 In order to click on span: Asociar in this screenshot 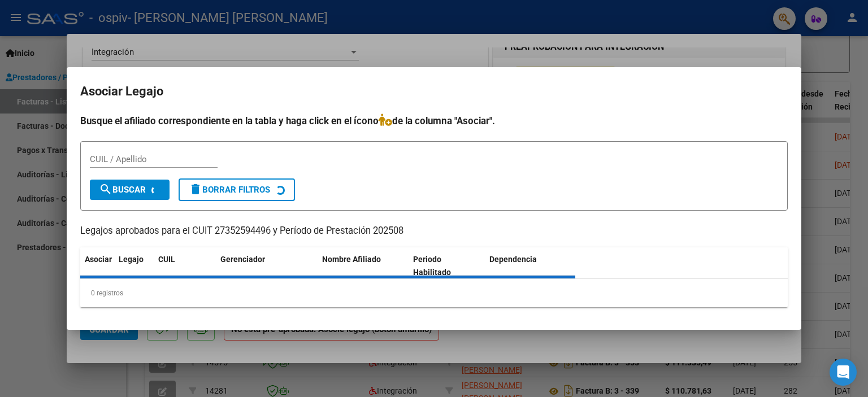, I will do `click(99, 259)`.